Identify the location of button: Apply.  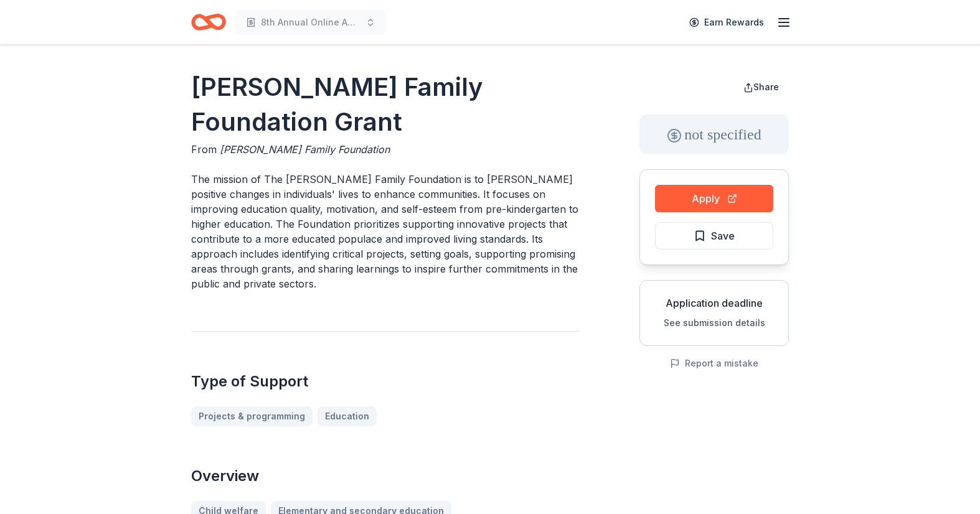
(714, 198).